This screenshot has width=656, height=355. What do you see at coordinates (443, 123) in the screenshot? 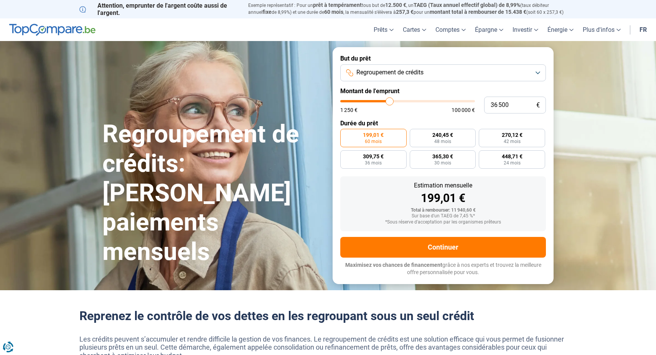
I see `label: Durée du prêt` at bounding box center [443, 123].